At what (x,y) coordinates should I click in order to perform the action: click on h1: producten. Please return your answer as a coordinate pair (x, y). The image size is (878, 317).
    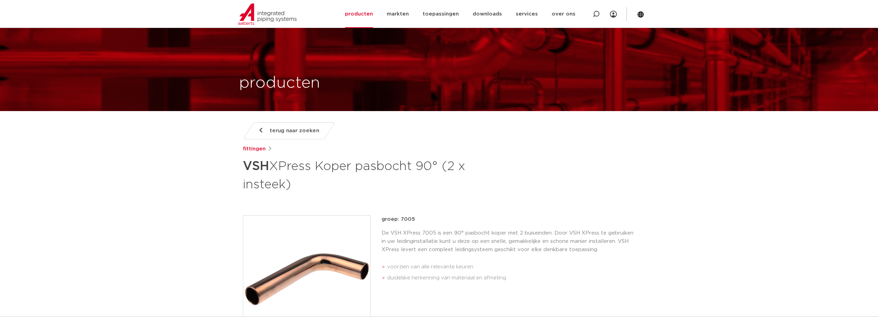
    Looking at the image, I should click on (279, 83).